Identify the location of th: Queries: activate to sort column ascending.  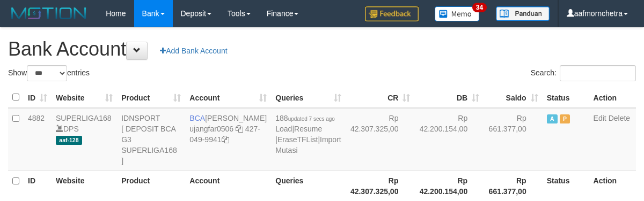
(308, 98).